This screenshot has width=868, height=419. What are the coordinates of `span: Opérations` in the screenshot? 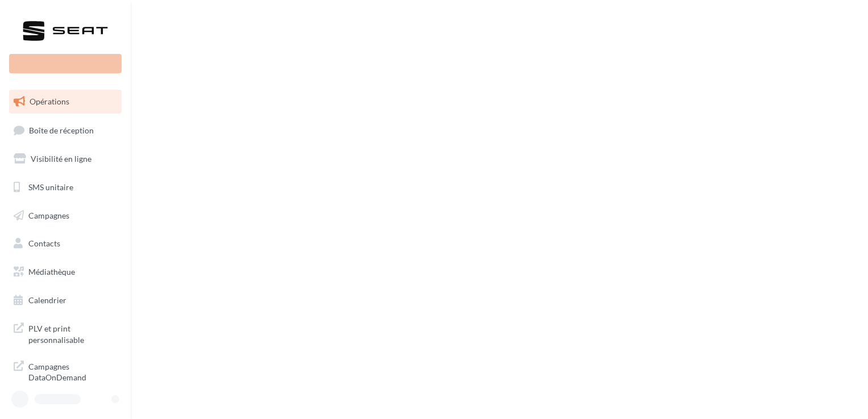 It's located at (49, 101).